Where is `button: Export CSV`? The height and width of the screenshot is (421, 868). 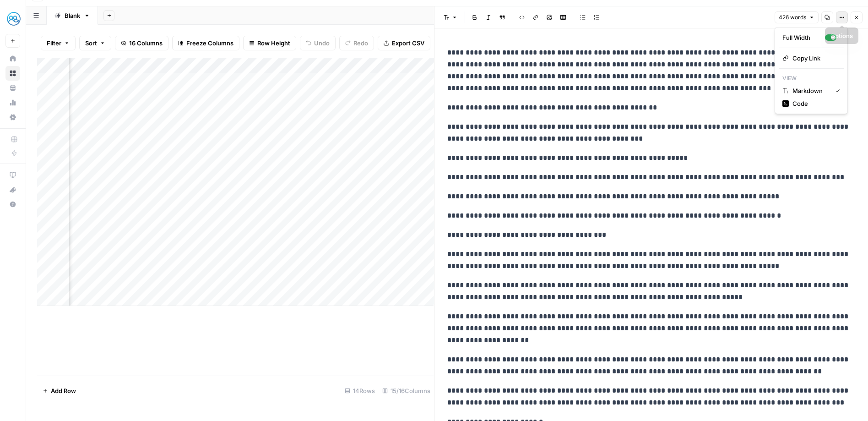 button: Export CSV is located at coordinates (404, 43).